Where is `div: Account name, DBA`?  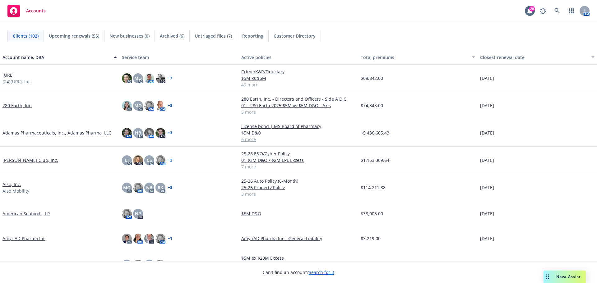
div: Account name, DBA is located at coordinates (56, 57).